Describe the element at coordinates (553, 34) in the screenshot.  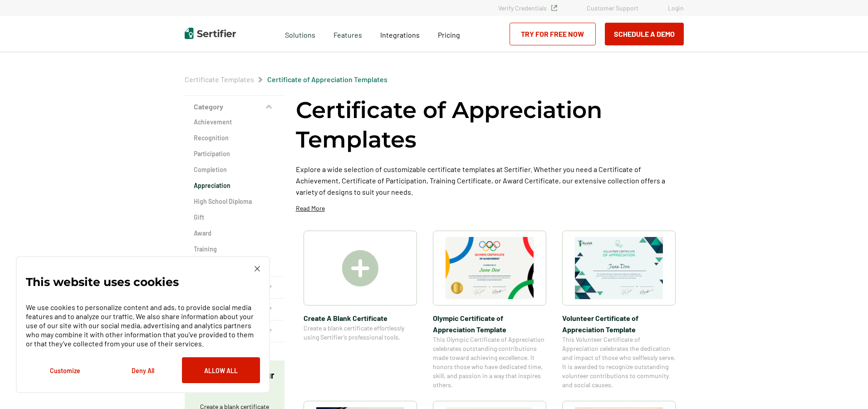
I see `a: Try for Free Now` at that location.